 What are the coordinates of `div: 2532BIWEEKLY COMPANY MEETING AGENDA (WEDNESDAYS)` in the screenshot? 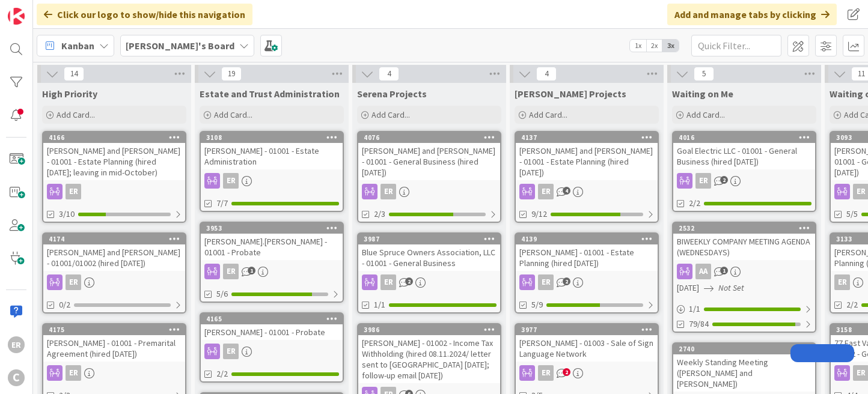 It's located at (744, 241).